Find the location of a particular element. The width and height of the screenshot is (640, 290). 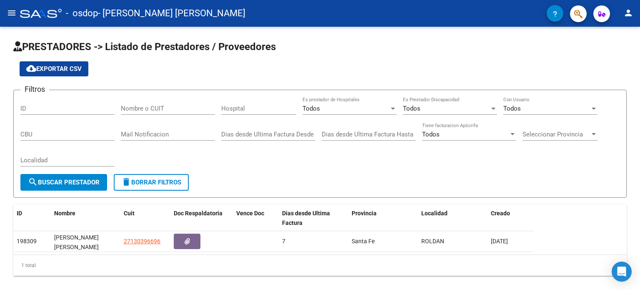

datatable-header-cell: Creado is located at coordinates (510, 218).